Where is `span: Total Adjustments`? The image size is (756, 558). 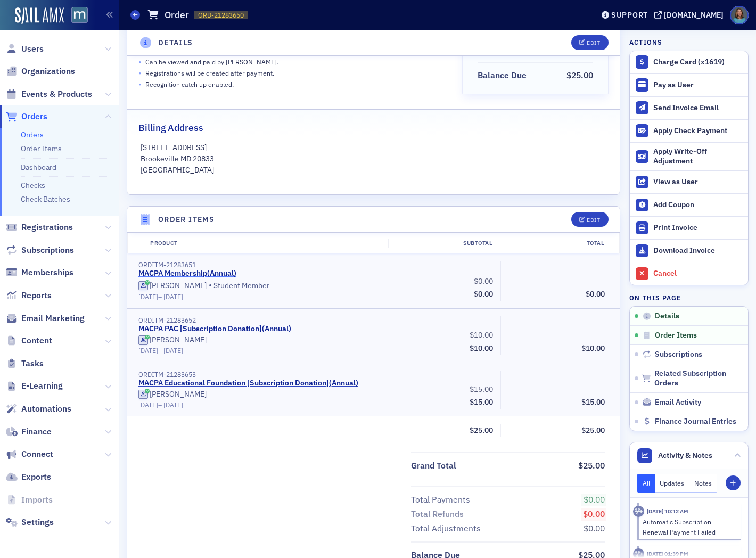 span: Total Adjustments is located at coordinates (448, 529).